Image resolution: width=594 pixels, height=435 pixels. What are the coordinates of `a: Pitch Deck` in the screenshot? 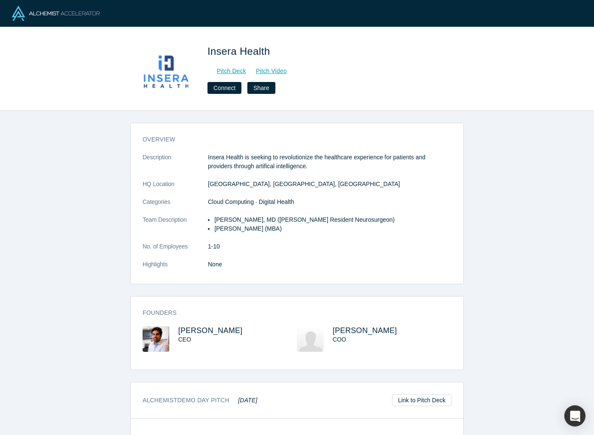 It's located at (227, 71).